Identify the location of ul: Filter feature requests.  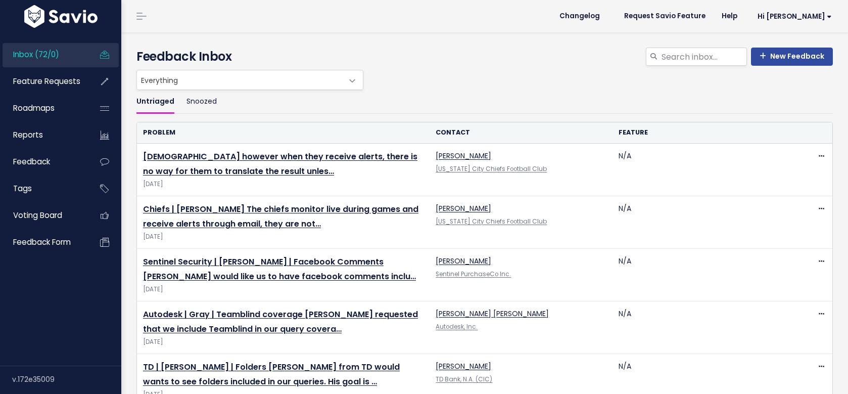
(485, 102).